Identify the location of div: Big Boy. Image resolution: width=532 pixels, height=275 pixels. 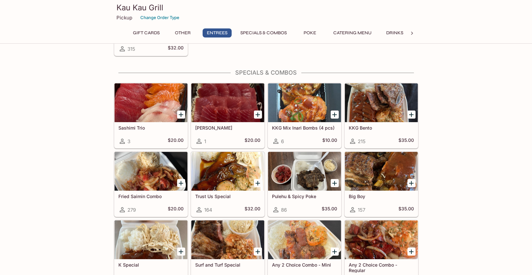
(381, 171).